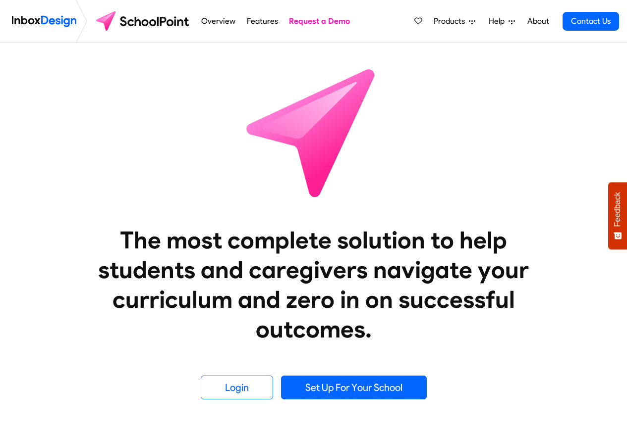 The height and width of the screenshot is (432, 627). Describe the element at coordinates (617, 216) in the screenshot. I see `button: Feedback - Show survey` at that location.